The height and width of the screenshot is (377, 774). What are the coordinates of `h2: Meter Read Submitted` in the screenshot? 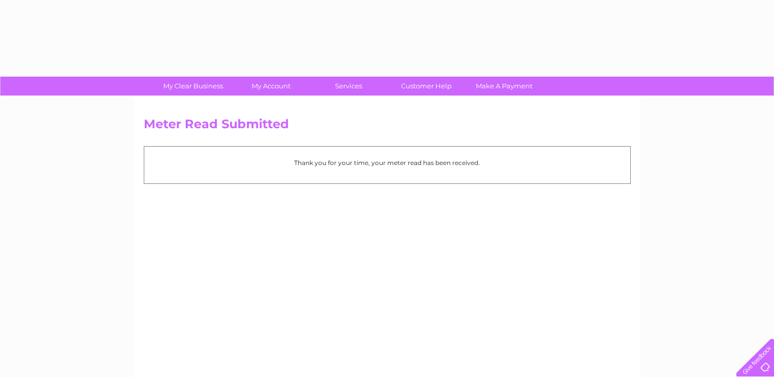 It's located at (387, 127).